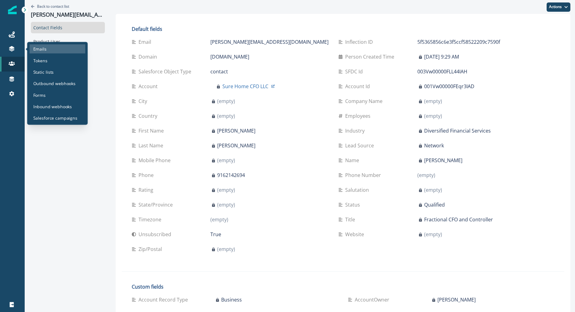 Image resolution: width=575 pixels, height=312 pixels. What do you see at coordinates (364, 175) in the screenshot?
I see `p: Phone Number` at bounding box center [364, 175].